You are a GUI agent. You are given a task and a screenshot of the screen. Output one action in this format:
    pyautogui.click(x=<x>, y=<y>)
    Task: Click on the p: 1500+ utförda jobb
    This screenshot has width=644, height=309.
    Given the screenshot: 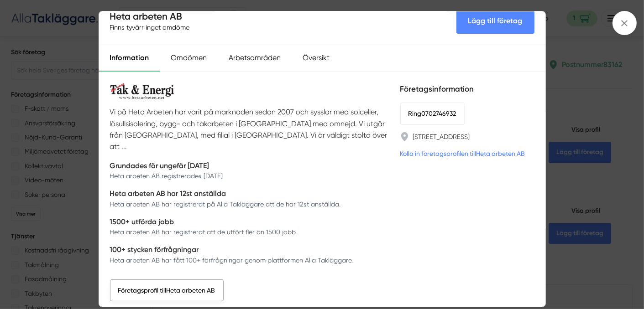 What is the action you would take?
    pyautogui.click(x=204, y=221)
    